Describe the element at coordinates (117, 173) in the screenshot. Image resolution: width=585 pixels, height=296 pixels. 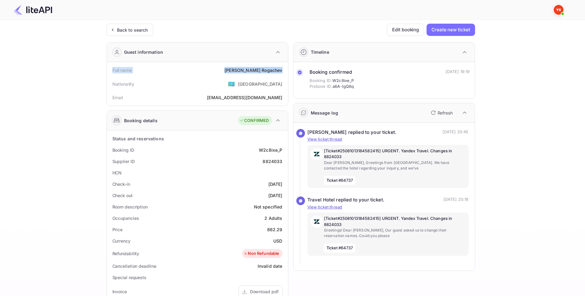
I see `div: HCN` at that location.